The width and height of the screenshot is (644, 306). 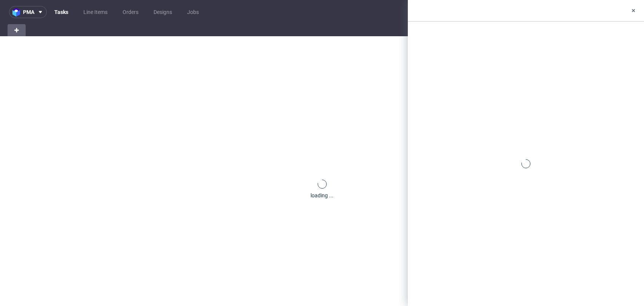 I want to click on a: Orders, so click(x=130, y=12).